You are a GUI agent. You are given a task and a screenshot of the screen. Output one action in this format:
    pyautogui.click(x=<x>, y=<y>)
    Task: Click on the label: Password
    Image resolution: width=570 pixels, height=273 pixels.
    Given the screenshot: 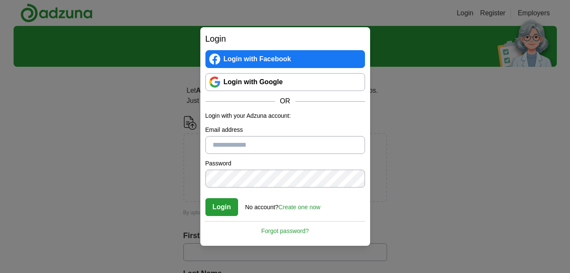 What is the action you would take?
    pyautogui.click(x=285, y=163)
    